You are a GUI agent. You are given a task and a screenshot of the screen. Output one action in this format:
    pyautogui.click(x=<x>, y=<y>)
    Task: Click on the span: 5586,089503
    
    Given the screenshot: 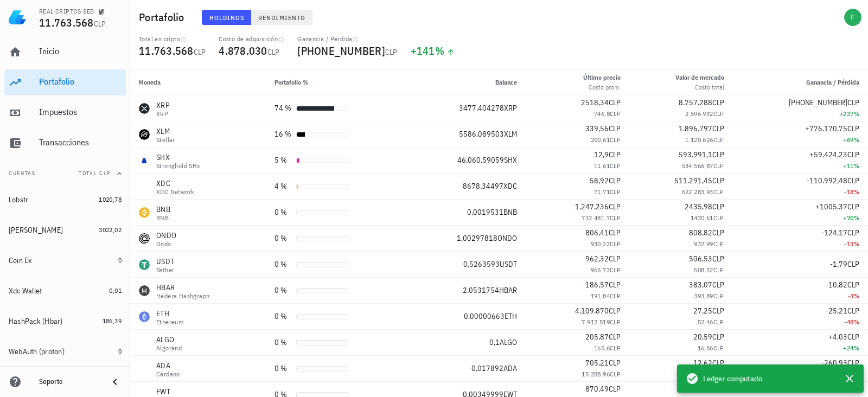 What is the action you would take?
    pyautogui.click(x=481, y=134)
    